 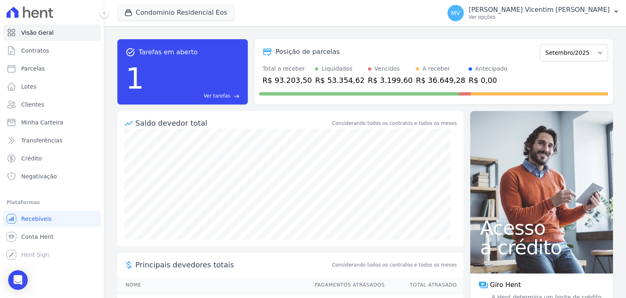 What do you see at coordinates (52, 218) in the screenshot?
I see `a: Recebíveis` at bounding box center [52, 218].